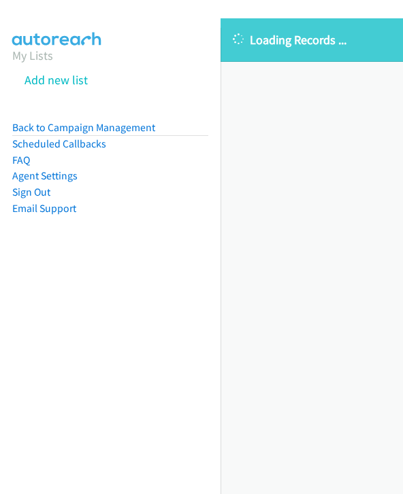 This screenshot has width=403, height=494. I want to click on a: Add new list, so click(56, 80).